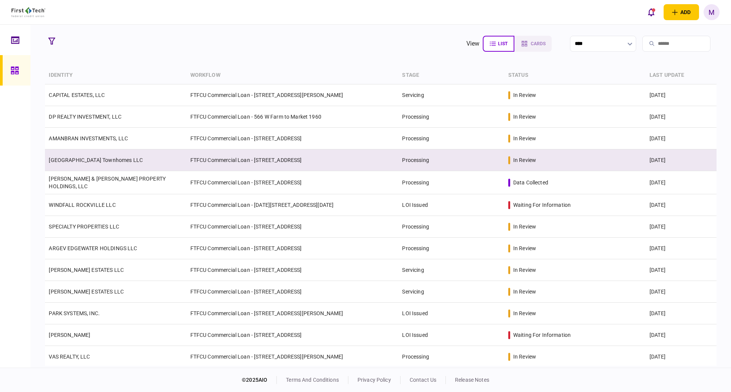 Image resolution: width=731 pixels, height=392 pixels. What do you see at coordinates (85, 117) in the screenshot?
I see `a: DP REALTY INVESTMENT, LLC` at bounding box center [85, 117].